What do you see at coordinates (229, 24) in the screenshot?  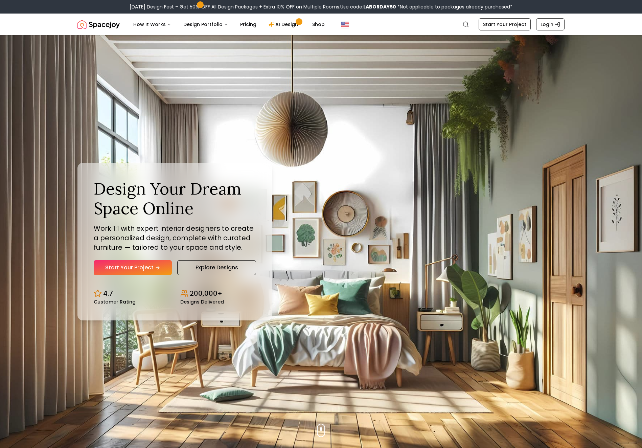 I see `nav: Main` at bounding box center [229, 24].